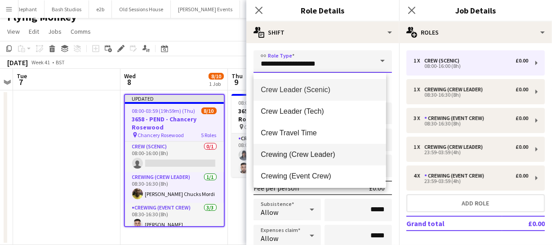 This screenshot has height=245, width=552. Describe the element at coordinates (81, 31) in the screenshot. I see `a: Comms` at that location.